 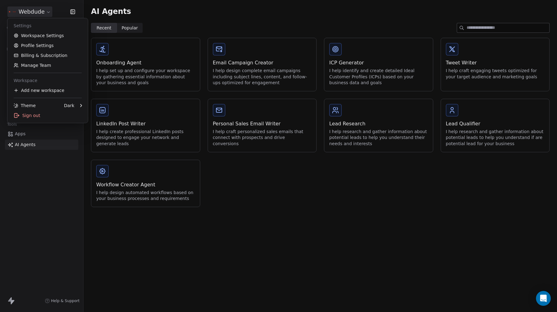 What do you see at coordinates (48, 65) in the screenshot?
I see `a: Manage Team` at bounding box center [48, 65].